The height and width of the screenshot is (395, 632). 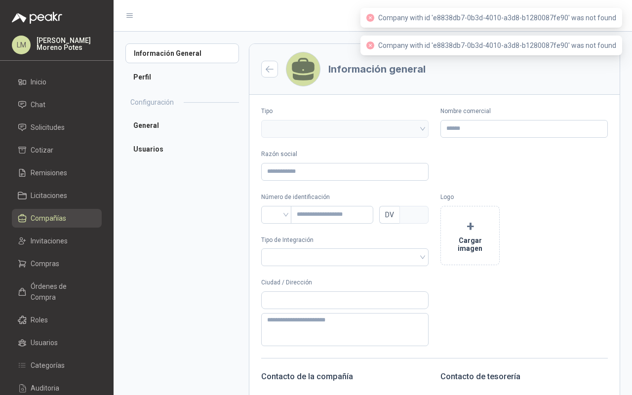 I want to click on a: Invitaciones, so click(x=57, y=241).